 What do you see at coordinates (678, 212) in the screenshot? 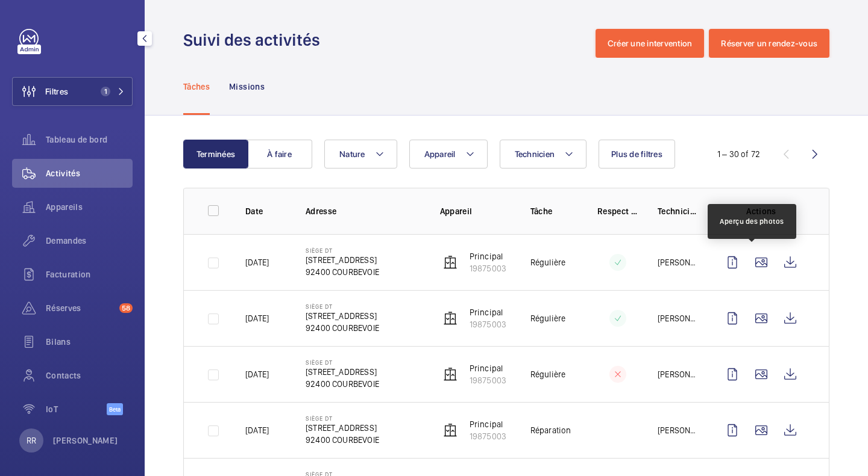
I see `p: Technicien` at bounding box center [678, 212].